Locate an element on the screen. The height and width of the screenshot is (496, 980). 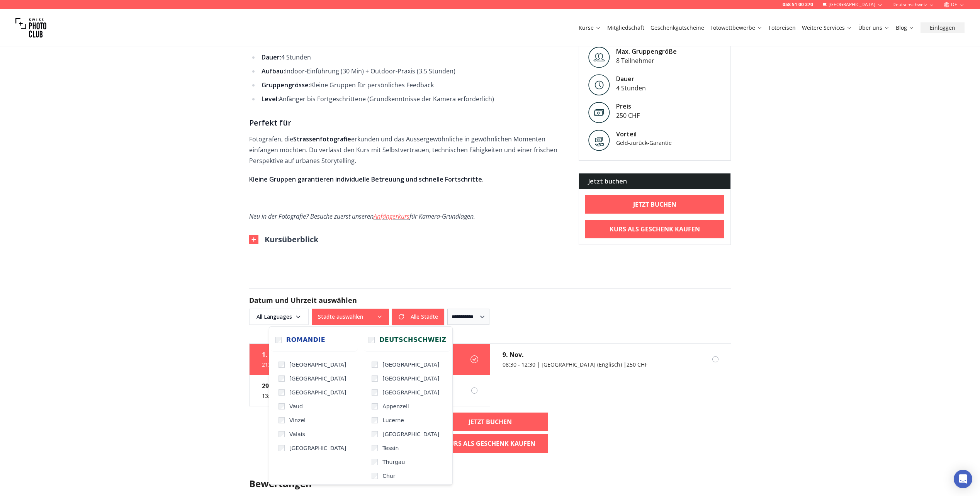
input: Valais is located at coordinates (282, 434).